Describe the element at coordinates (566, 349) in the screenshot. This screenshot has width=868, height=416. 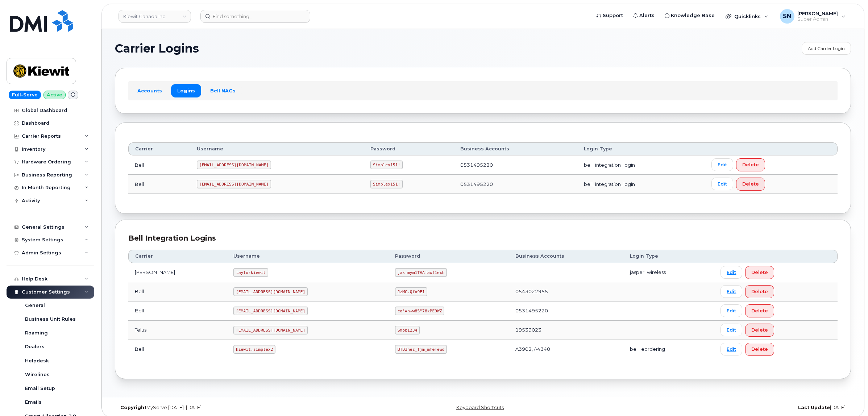
I see `td: A3902, A4340` at that location.